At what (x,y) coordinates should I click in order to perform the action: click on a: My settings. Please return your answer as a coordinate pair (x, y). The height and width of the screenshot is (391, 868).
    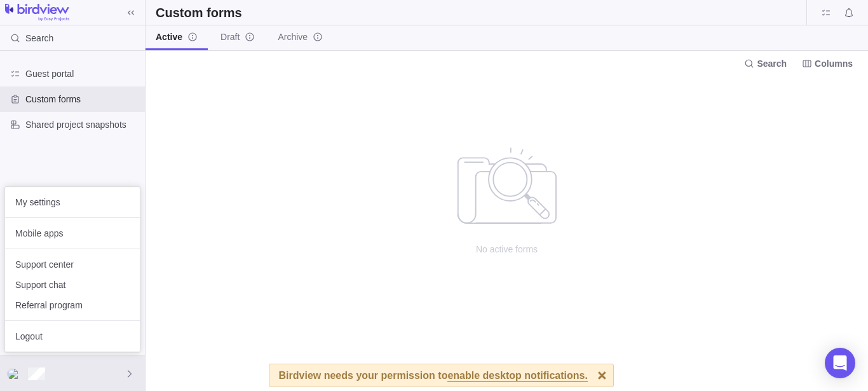
    Looking at the image, I should click on (72, 202).